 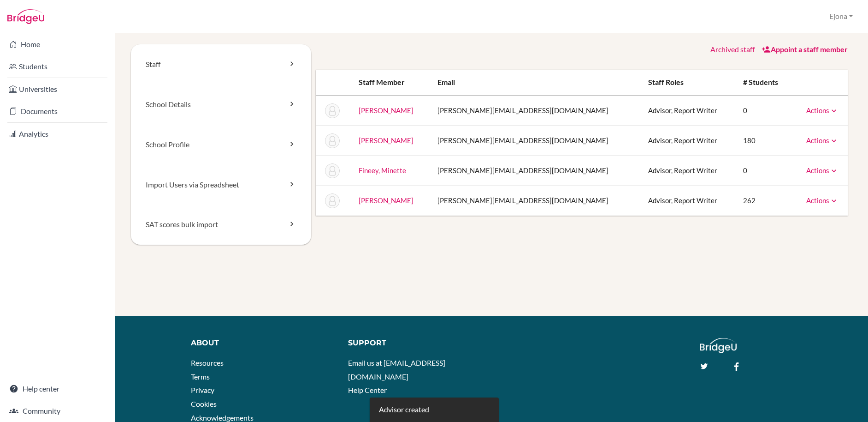 I want to click on img: Dareen Tawil, so click(x=332, y=201).